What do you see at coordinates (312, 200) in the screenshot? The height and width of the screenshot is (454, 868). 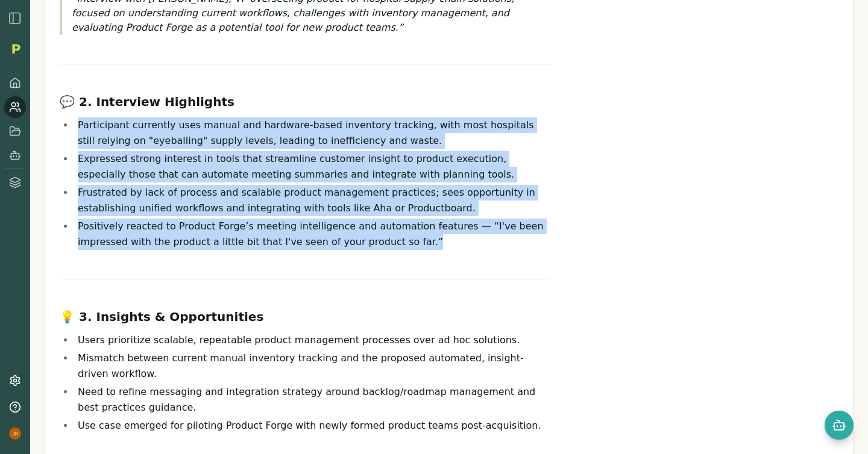 I see `li: Frustrated by lack of process and scalable product management practices; sees opportunity in esta...` at bounding box center [312, 200].